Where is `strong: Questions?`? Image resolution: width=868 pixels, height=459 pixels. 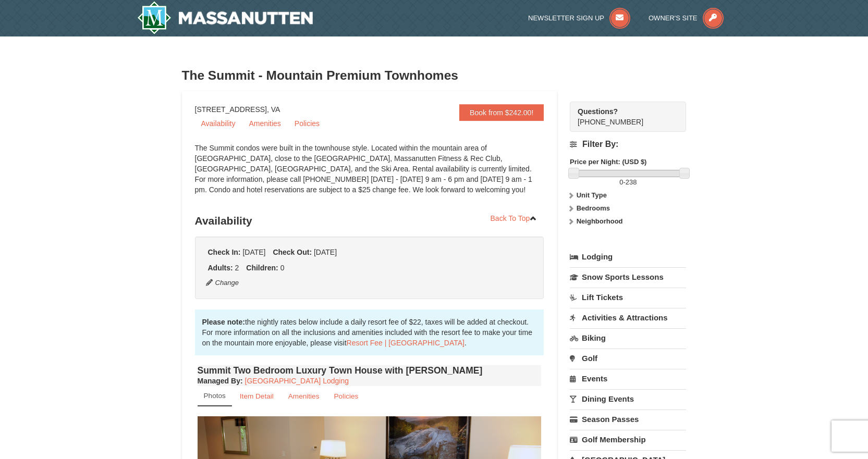 strong: Questions? is located at coordinates (598, 111).